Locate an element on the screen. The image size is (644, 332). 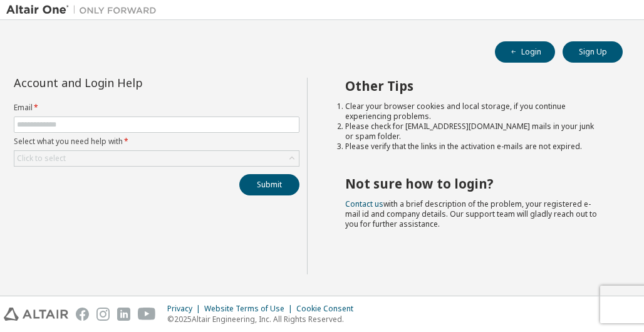
img: linkedin.svg is located at coordinates (124, 314).